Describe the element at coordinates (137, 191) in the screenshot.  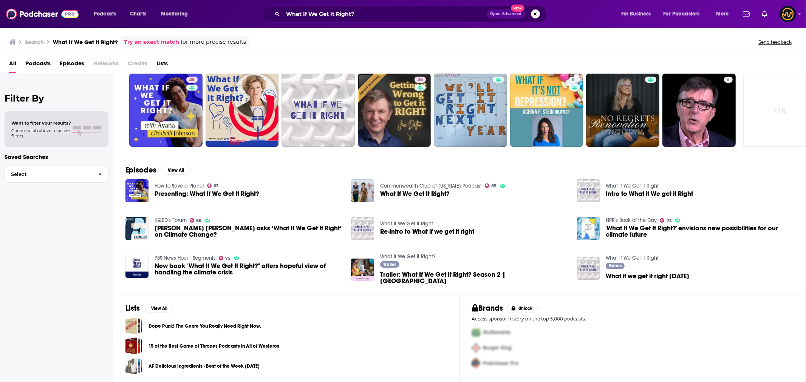
I see `img: Presenting: What If We Get It Right?` at that location.